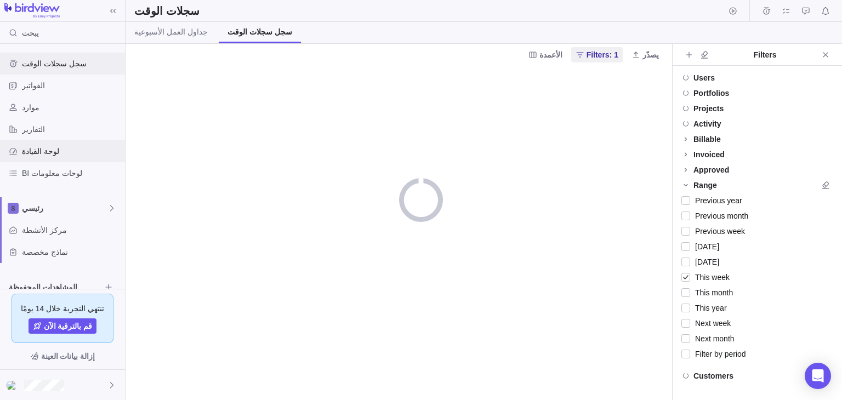 This screenshot has width=842, height=400. What do you see at coordinates (766, 13) in the screenshot?
I see `a: سجلات الوقت` at bounding box center [766, 13].